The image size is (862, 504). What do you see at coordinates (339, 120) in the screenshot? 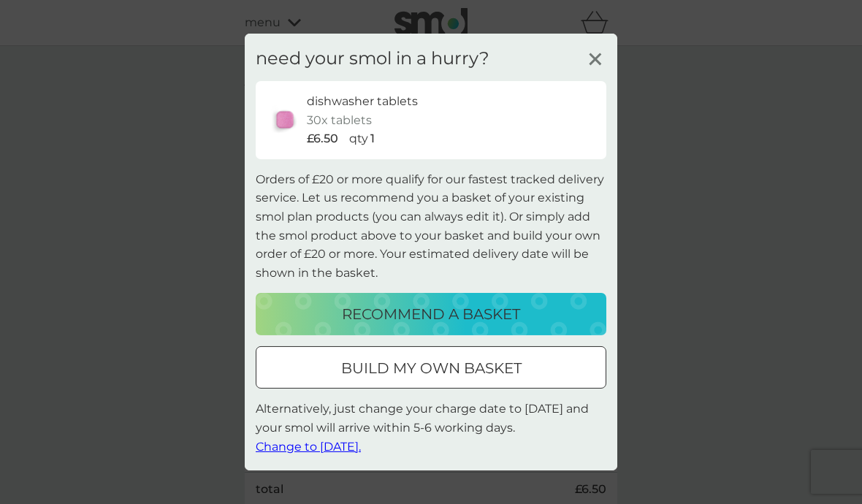
I see `p: 30x tablets` at bounding box center [339, 120].